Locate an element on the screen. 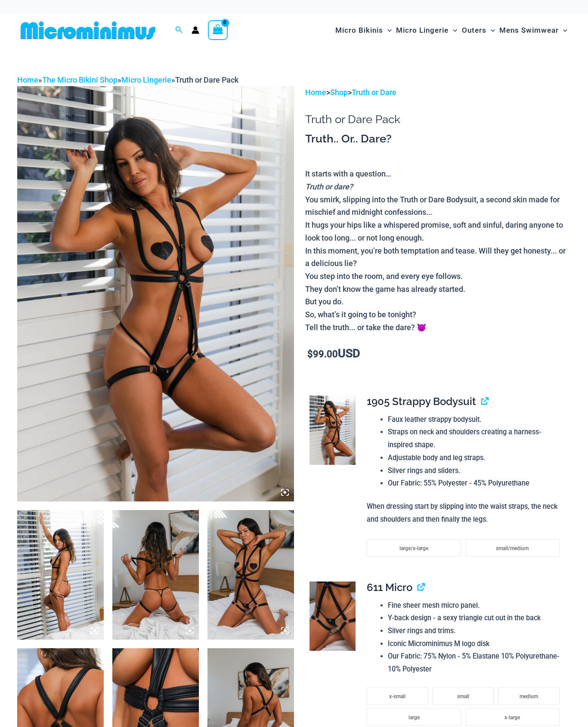  bdi: 99.00 is located at coordinates (322, 354).